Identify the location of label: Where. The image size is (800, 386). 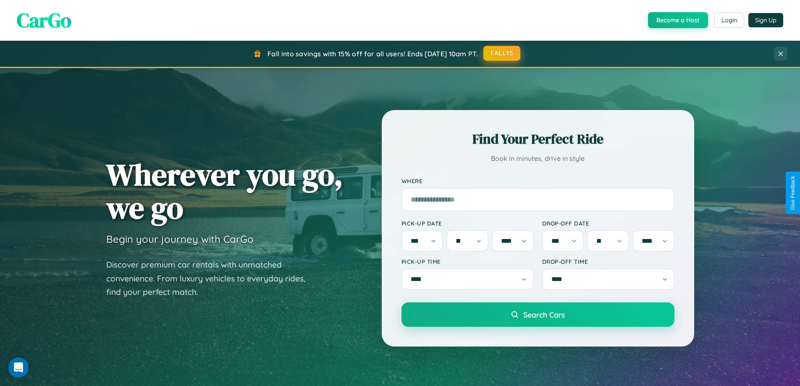
(538, 181).